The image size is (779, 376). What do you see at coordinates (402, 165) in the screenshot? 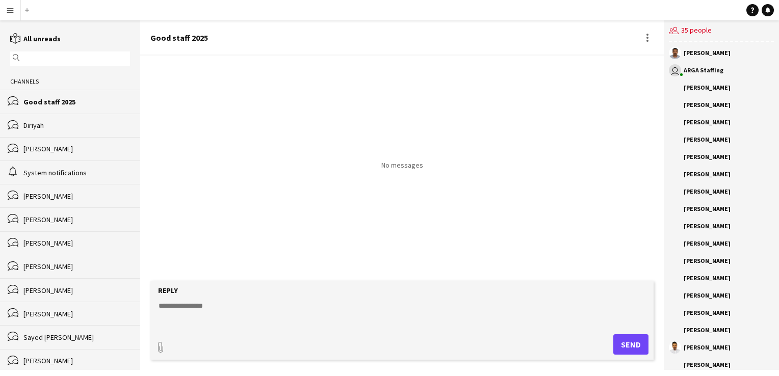
I see `p: No messages` at bounding box center [402, 165].